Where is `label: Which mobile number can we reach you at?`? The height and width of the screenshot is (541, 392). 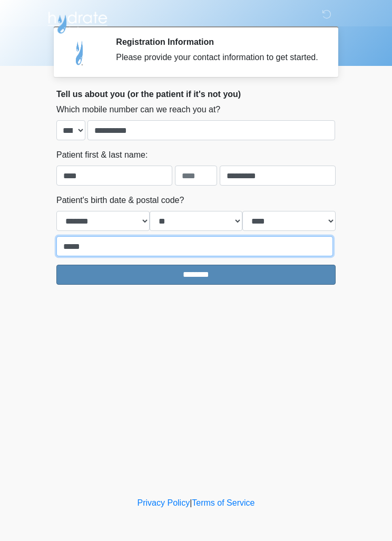
label: Which mobile number can we reach you at? is located at coordinates (138, 109).